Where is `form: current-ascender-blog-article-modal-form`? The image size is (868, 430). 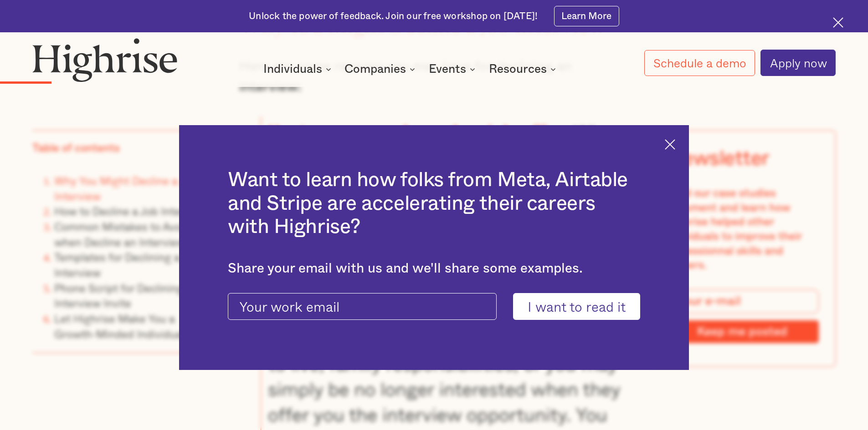 form: current-ascender-blog-article-modal-form is located at coordinates (434, 307).